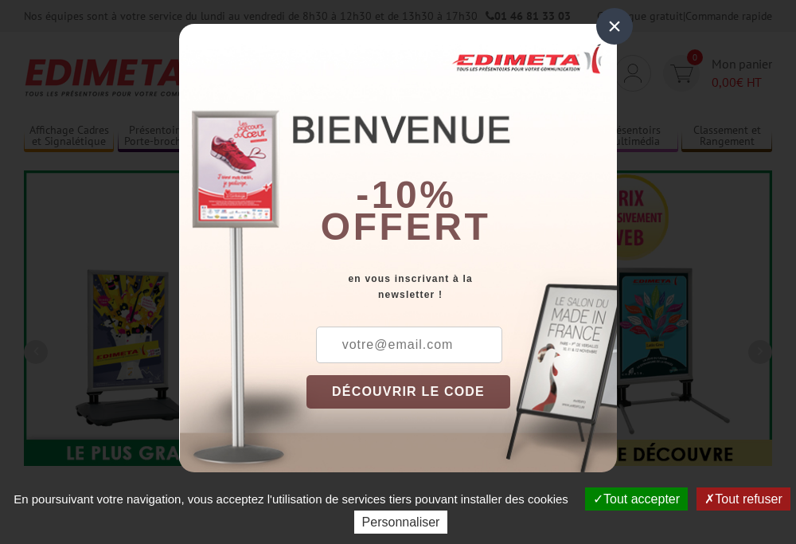  Describe the element at coordinates (291, 499) in the screenshot. I see `span: En poursuivant votre navigation, vous acceptez l'utilisation de services tiers pouvant installer ...` at that location.